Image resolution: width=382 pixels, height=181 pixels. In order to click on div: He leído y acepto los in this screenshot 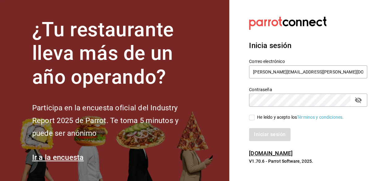, I will do `click(300, 117)`.